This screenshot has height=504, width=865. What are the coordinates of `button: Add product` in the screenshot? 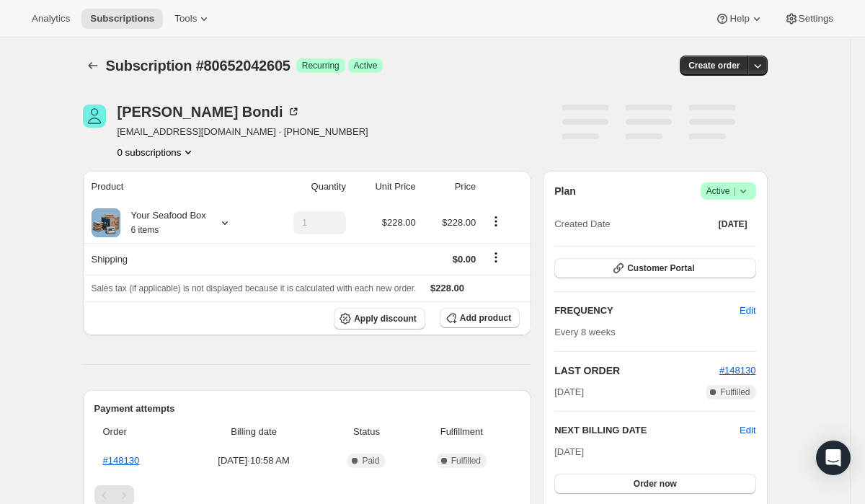 It's located at (480, 318).